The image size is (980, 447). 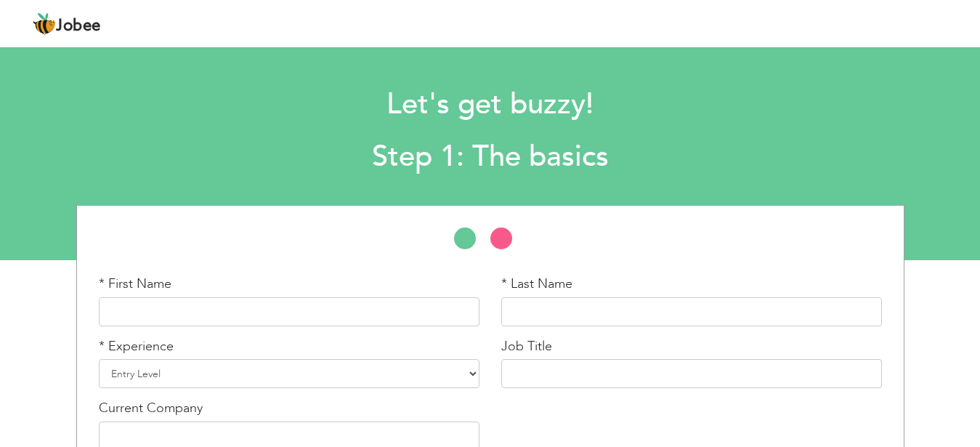 I want to click on img: jobee.io, so click(x=44, y=24).